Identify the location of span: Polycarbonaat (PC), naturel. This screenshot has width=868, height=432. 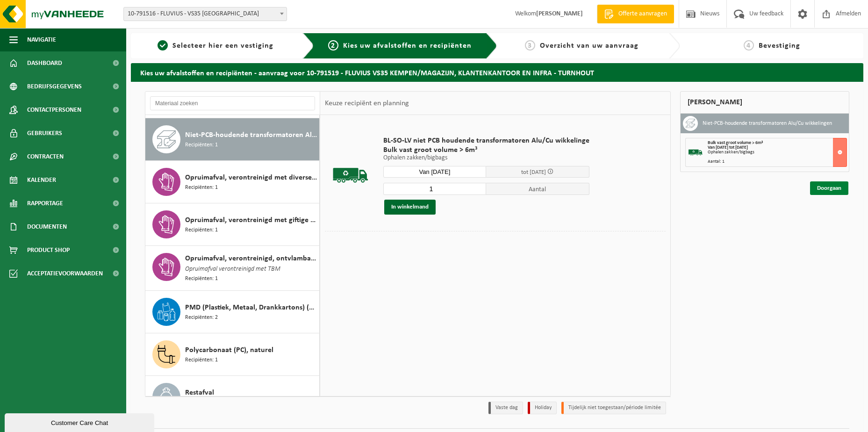
(229, 350).